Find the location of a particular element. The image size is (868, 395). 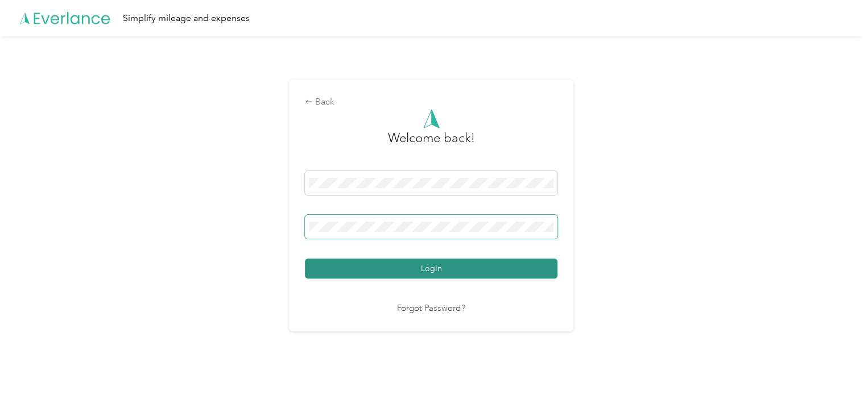

div: Simplify mileage and expenses is located at coordinates (186, 18).